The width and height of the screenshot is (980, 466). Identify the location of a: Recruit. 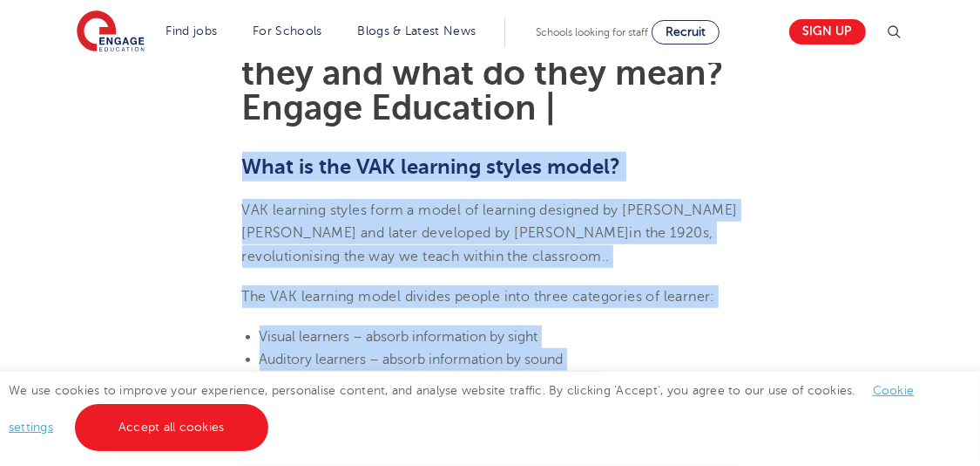
(686, 32).